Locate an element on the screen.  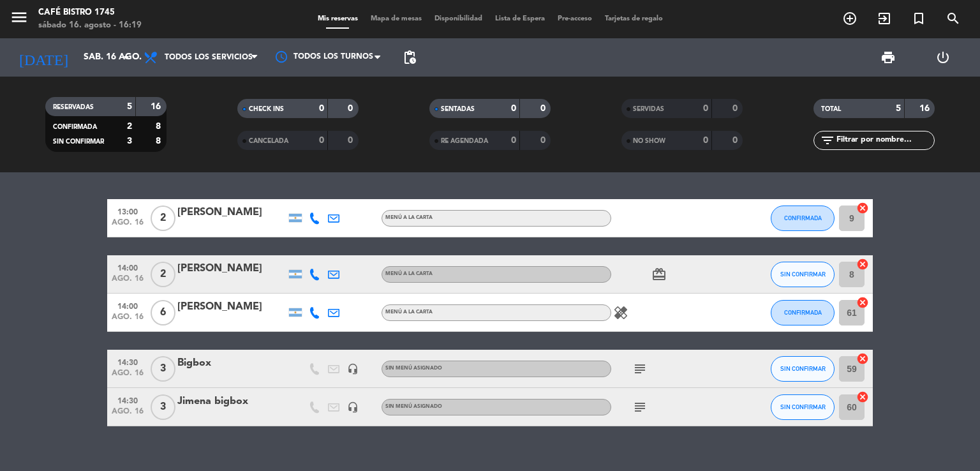
span: CHECK INS is located at coordinates (266, 109).